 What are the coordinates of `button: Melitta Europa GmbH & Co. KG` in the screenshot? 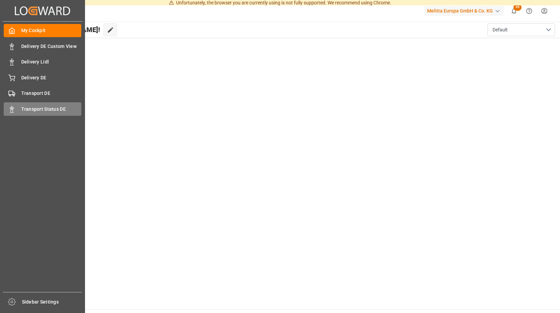 It's located at (465, 11).